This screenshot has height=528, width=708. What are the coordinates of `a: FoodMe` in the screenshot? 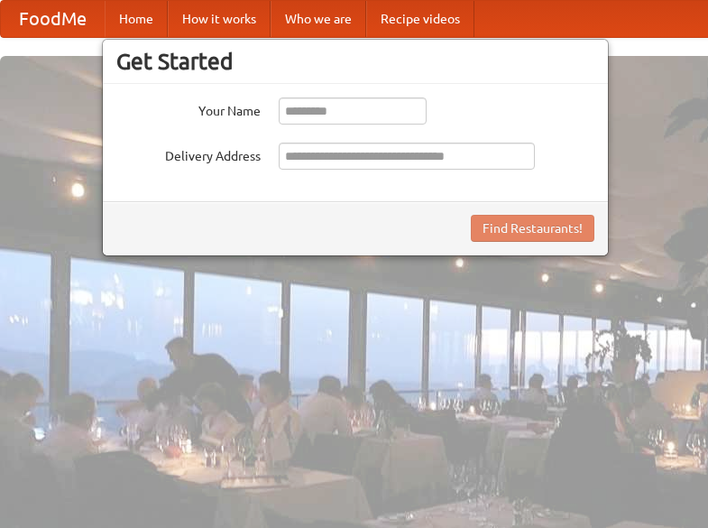 It's located at (52, 19).